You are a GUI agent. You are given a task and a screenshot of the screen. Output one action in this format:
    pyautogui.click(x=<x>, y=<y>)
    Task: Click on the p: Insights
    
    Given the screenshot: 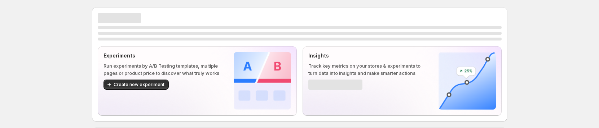 What is the action you would take?
    pyautogui.click(x=368, y=56)
    